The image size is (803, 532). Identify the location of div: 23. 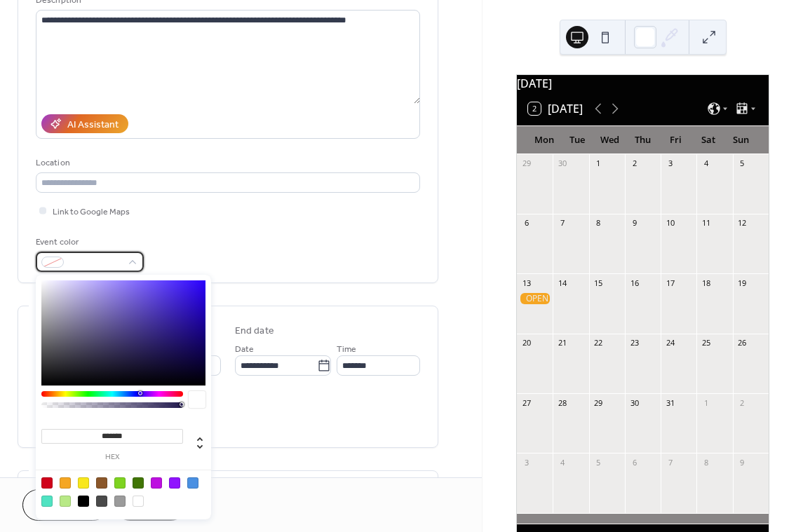
(634, 342).